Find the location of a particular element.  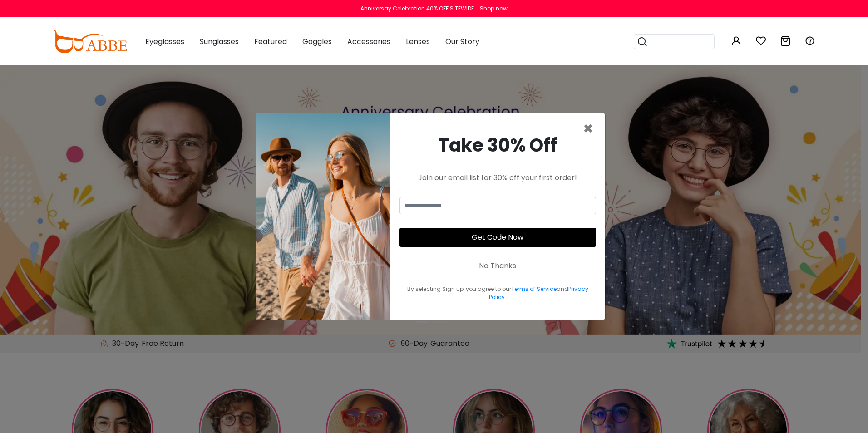

div: Take 30% Off is located at coordinates (498, 145).